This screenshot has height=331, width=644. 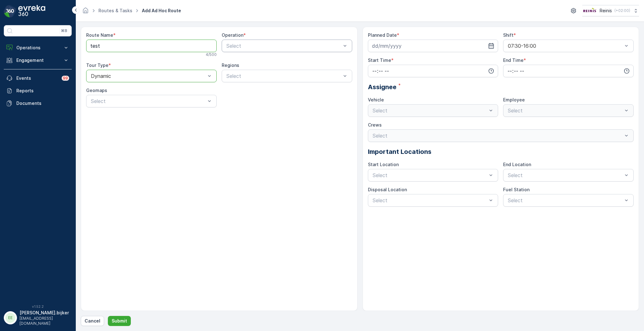 What do you see at coordinates (38, 61) in the screenshot?
I see `button: Engagement` at bounding box center [38, 61].